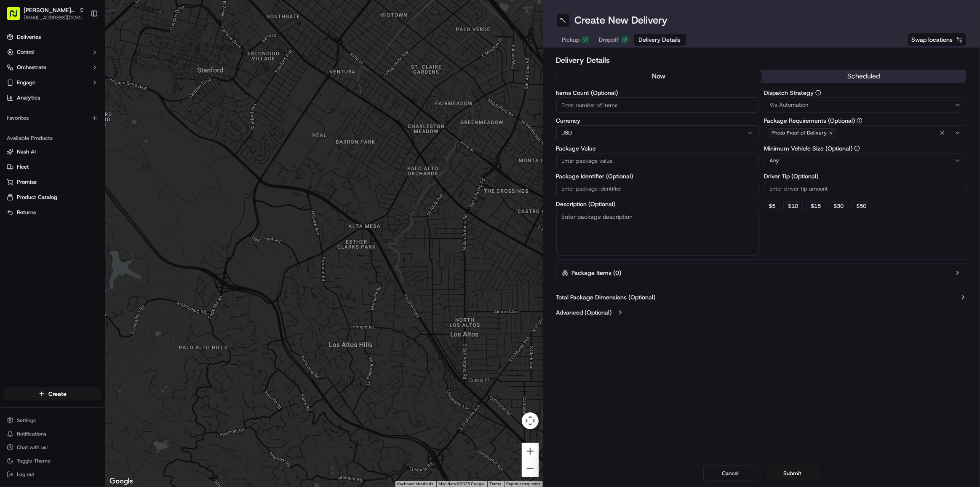 The image size is (980, 487). I want to click on button: Returns, so click(52, 213).